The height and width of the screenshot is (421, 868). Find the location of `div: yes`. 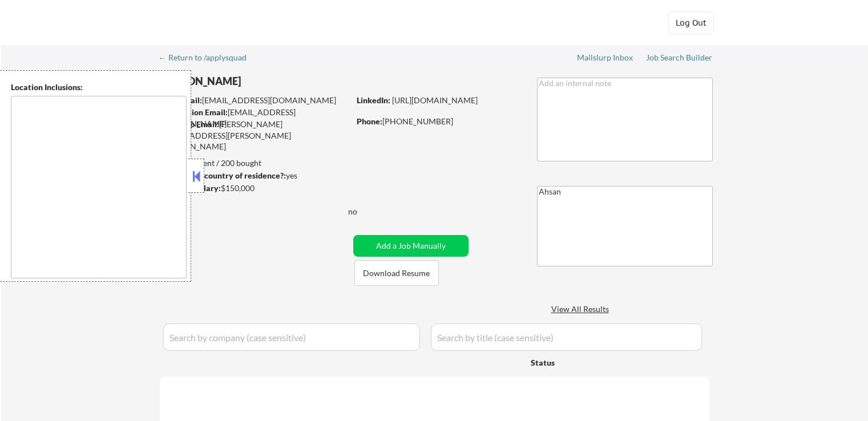

div: yes is located at coordinates (252, 176).